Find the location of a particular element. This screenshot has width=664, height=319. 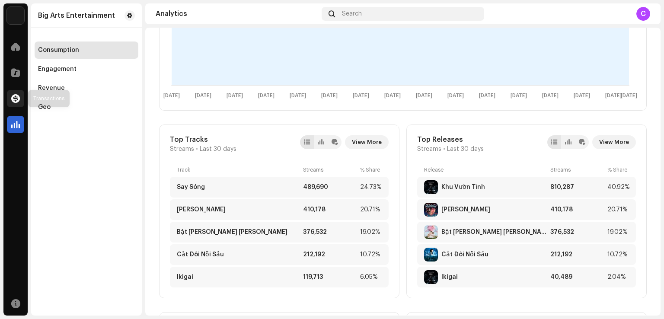

img: 00B6026D-A36C-404B-8906-445BAC2C2076 is located at coordinates (431, 187).